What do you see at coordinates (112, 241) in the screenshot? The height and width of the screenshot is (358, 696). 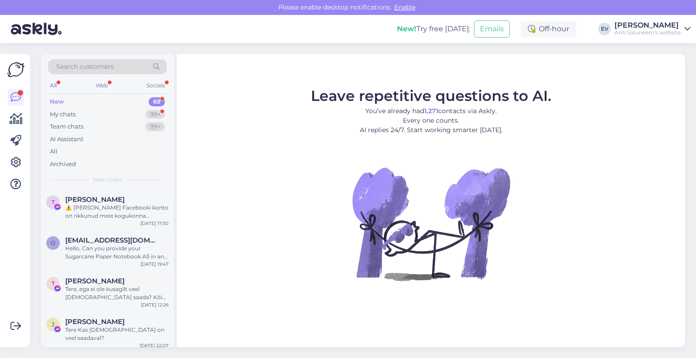 I see `span: otopix@gmail.com` at bounding box center [112, 241].